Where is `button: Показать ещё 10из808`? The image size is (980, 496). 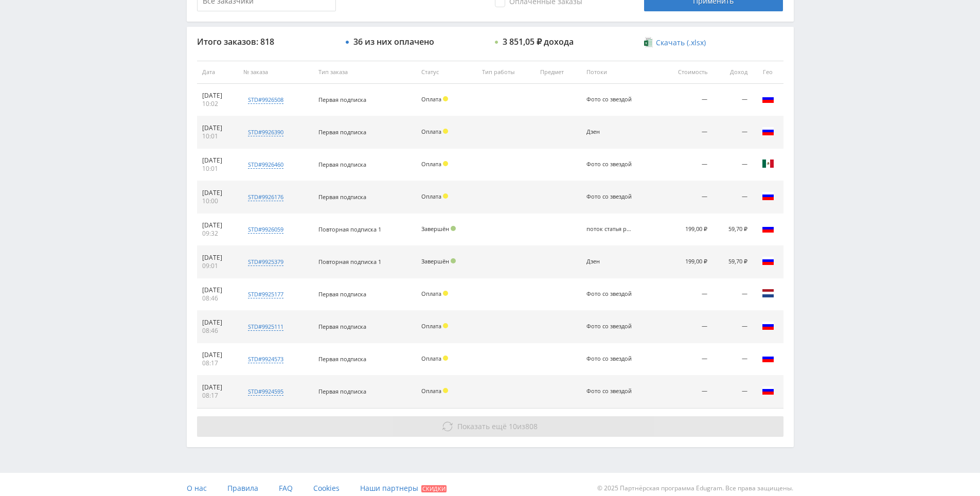 button: Показать ещё 10из808 is located at coordinates (490, 426).